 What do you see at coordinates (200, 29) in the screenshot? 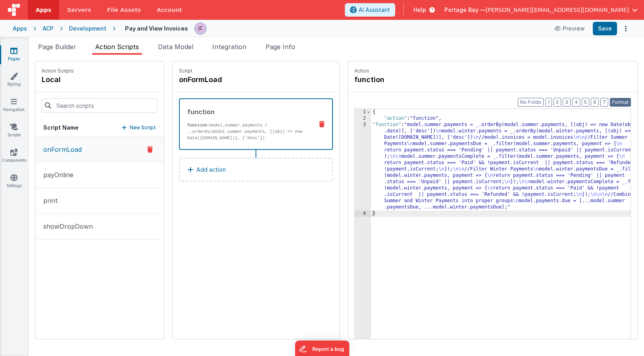
I see `img: 5d1ca2343d4fbe88511ed98663e9c5d3` at bounding box center [200, 29].